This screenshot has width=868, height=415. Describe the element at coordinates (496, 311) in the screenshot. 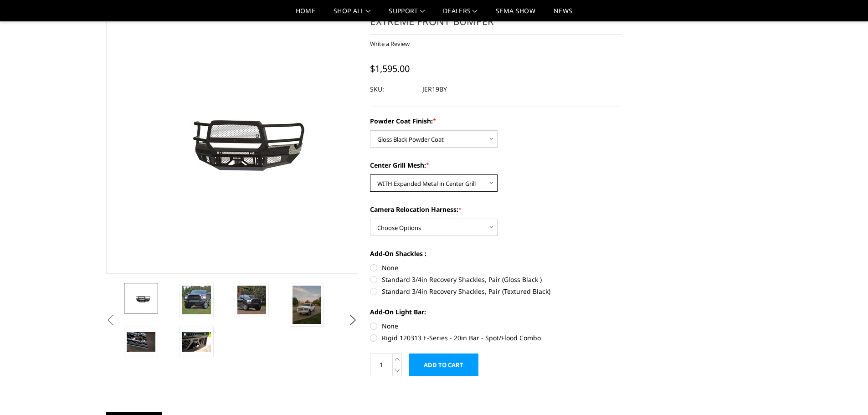

I see `label: Add-On Light Bar:` at that location.